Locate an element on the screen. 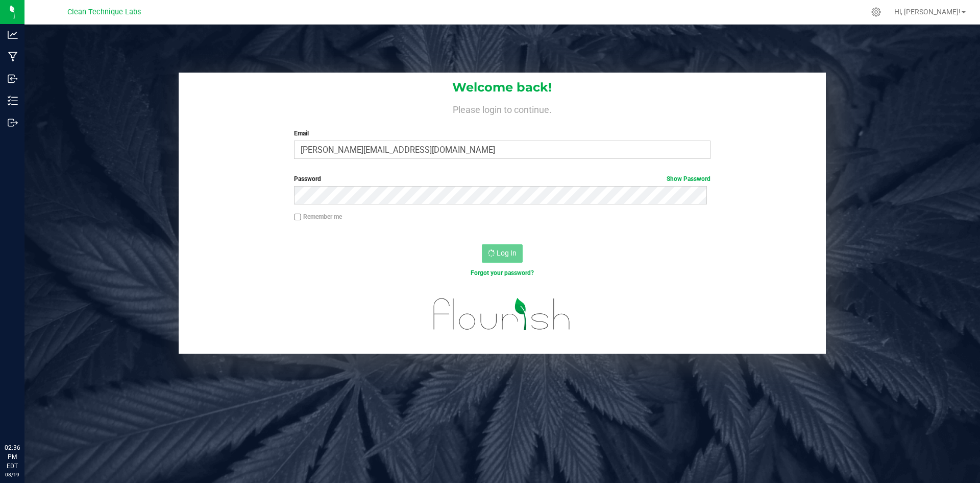 Image resolution: width=980 pixels, height=483 pixels. inline-svg: Outbound is located at coordinates (13, 122).